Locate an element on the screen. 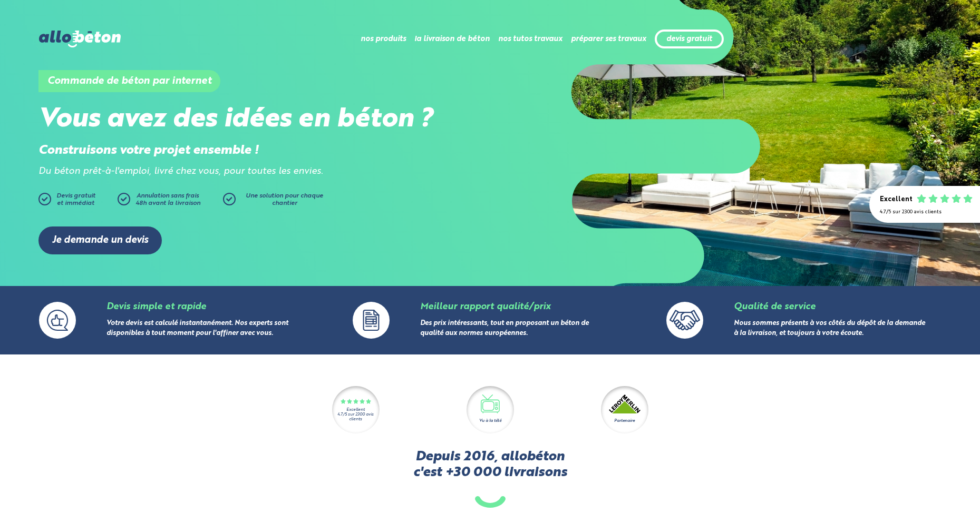 The height and width of the screenshot is (523, 980). span: Annulation sans frais 48h avant la livraison is located at coordinates (167, 200).